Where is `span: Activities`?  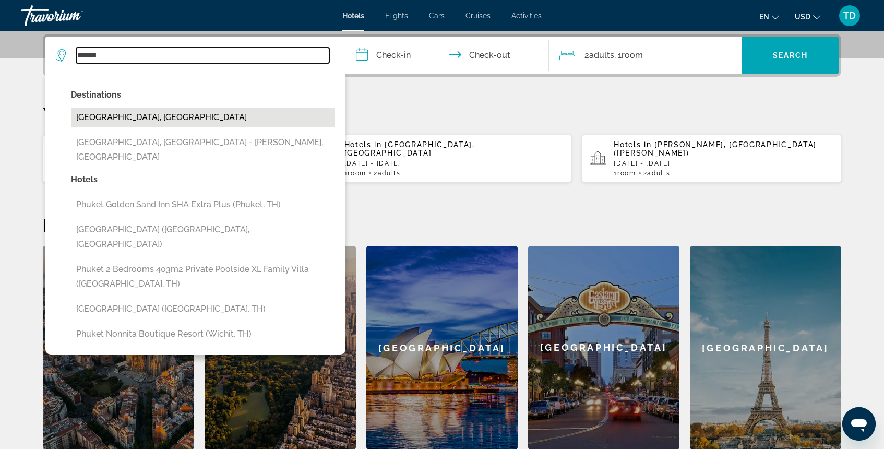 span: Activities is located at coordinates (526, 16).